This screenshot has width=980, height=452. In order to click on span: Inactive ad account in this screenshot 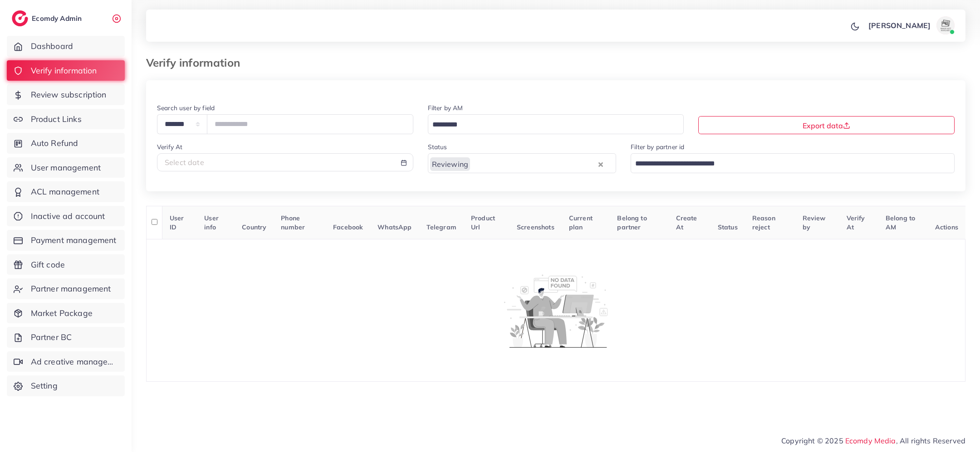, I will do `click(68, 217)`.